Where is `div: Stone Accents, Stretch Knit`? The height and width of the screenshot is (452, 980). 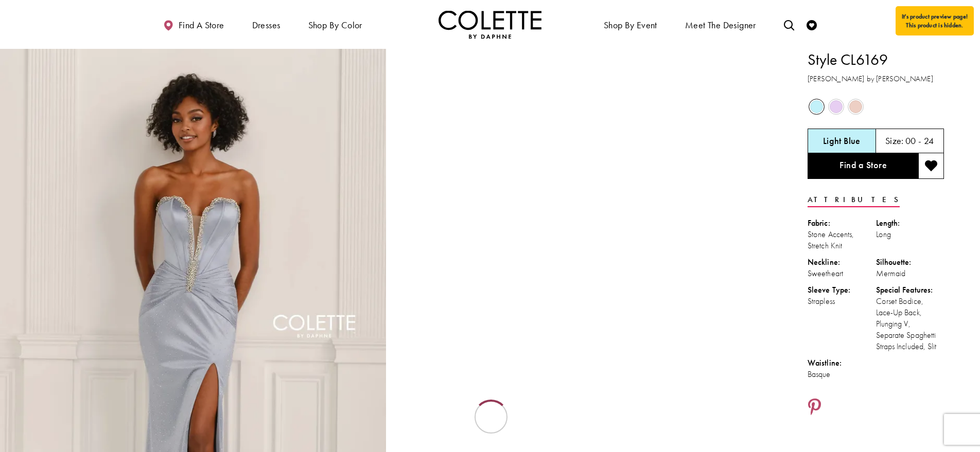 div: Stone Accents, Stretch Knit is located at coordinates (841, 240).